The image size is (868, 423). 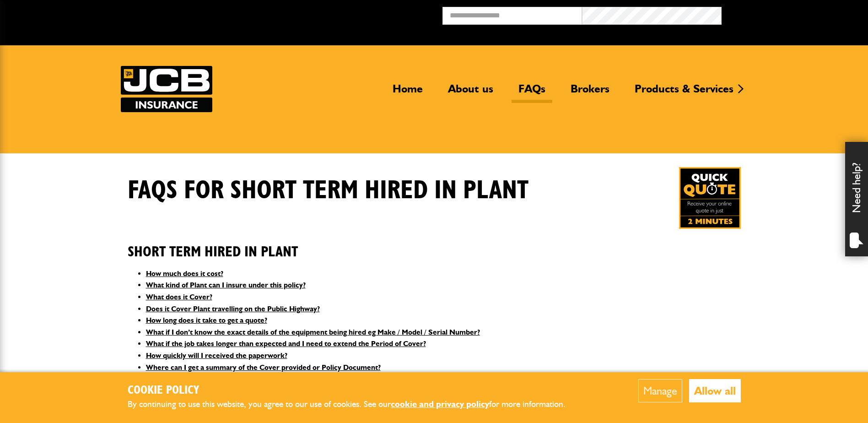 I want to click on h1: FAQS for Short Term Hired In Plant, so click(x=328, y=191).